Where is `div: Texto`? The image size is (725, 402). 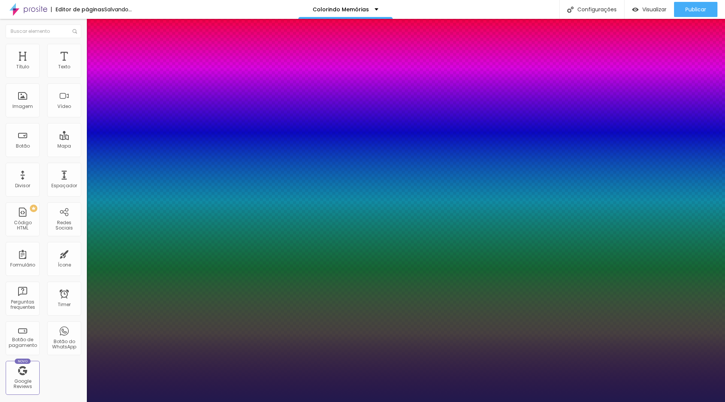
div: Texto is located at coordinates (64, 67).